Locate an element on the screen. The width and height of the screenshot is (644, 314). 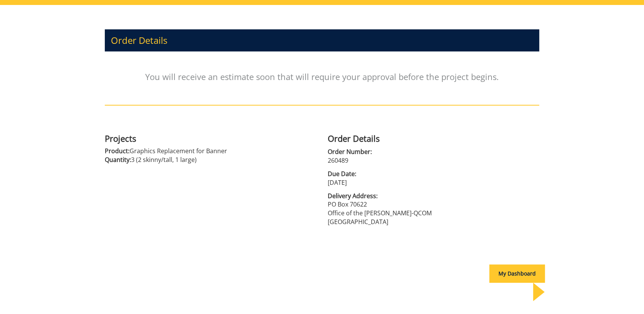
span: Order Number: is located at coordinates (433, 152).